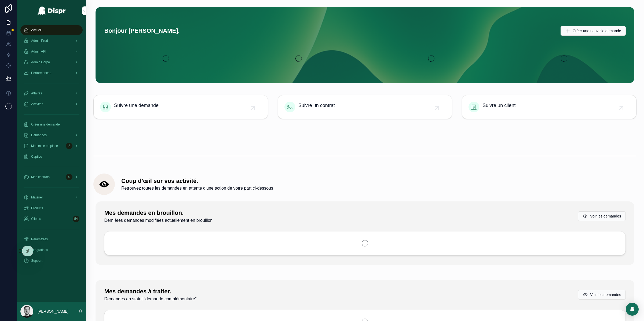  Describe the element at coordinates (52, 104) in the screenshot. I see `a: Activités` at that location.